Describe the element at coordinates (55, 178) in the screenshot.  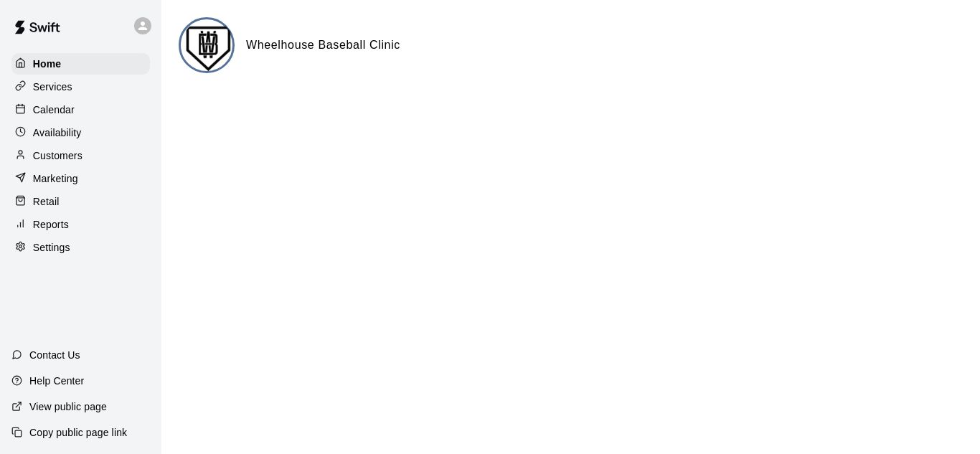
I see `p: Marketing` at that location.